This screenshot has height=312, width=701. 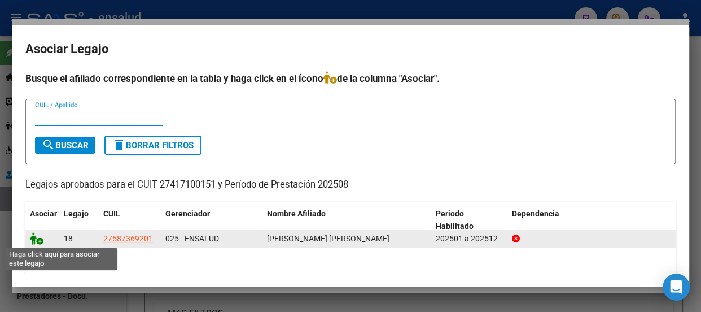 I want to click on span: Nombre Afiliado, so click(x=296, y=213).